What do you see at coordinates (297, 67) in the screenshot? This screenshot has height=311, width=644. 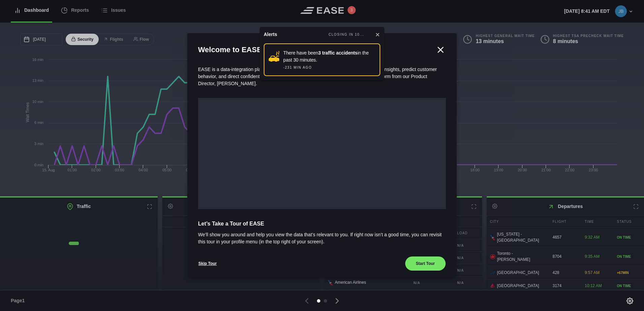 I see `div: -231 MIN AGO` at bounding box center [297, 67].